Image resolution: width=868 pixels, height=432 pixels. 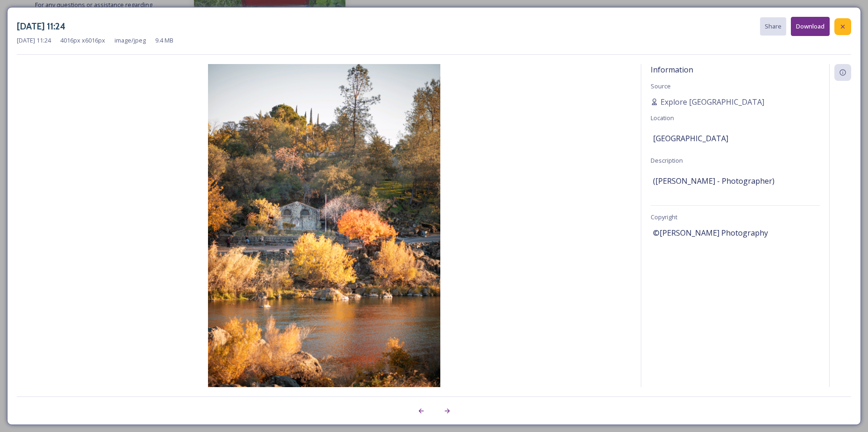 What do you see at coordinates (83, 40) in the screenshot?
I see `span: 4016 px x 6016 px` at bounding box center [83, 40].